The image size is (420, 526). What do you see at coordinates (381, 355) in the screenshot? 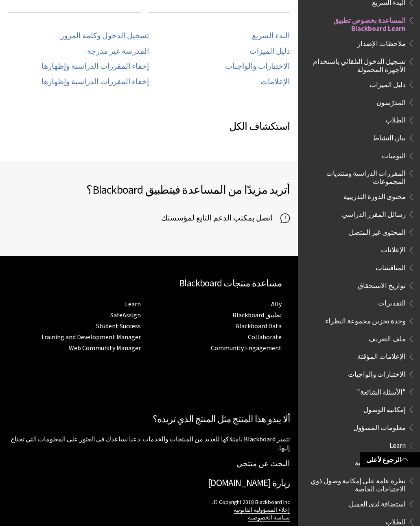
I see `span: الإعلامات المؤقتة` at bounding box center [381, 355].